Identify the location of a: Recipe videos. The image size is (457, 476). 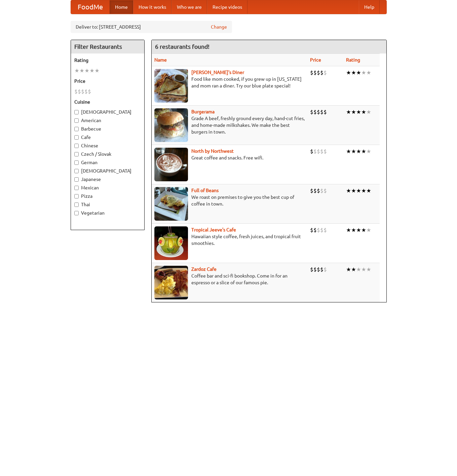
(227, 7).